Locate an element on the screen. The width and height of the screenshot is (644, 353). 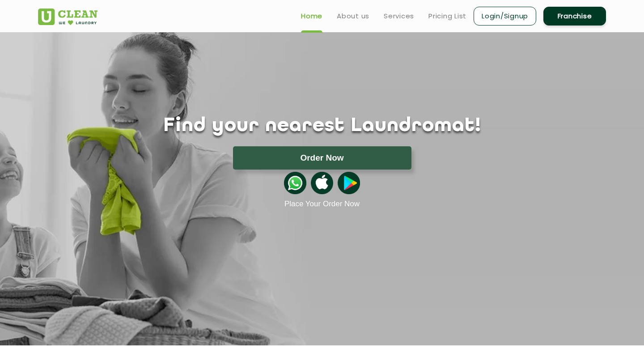
a: Services is located at coordinates (399, 16).